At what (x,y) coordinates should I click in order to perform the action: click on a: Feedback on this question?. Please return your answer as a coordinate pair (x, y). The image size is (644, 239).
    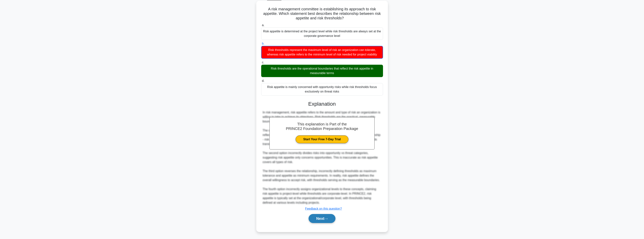
    Looking at the image, I should click on (324, 208).